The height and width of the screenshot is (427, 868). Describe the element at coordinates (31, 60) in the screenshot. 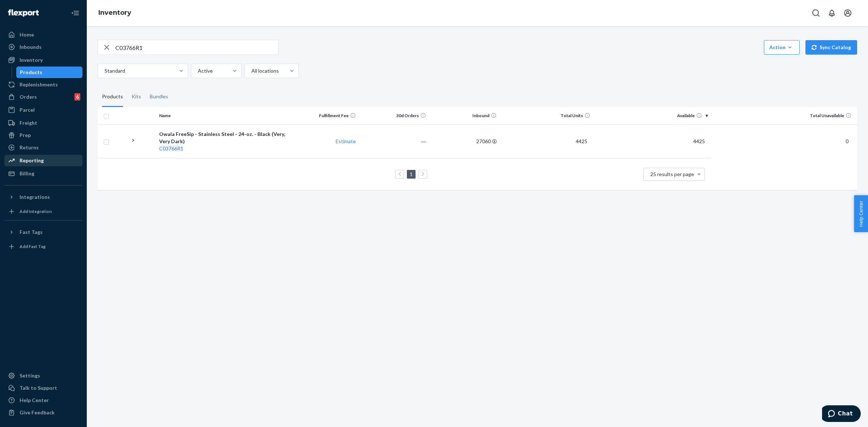

I see `div: Inventory` at that location.